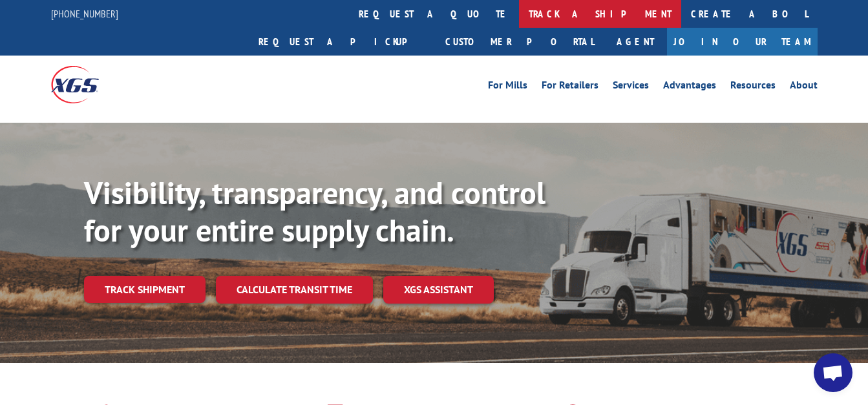 Image resolution: width=868 pixels, height=405 pixels. What do you see at coordinates (631, 87) in the screenshot?
I see `a: Services` at bounding box center [631, 87].